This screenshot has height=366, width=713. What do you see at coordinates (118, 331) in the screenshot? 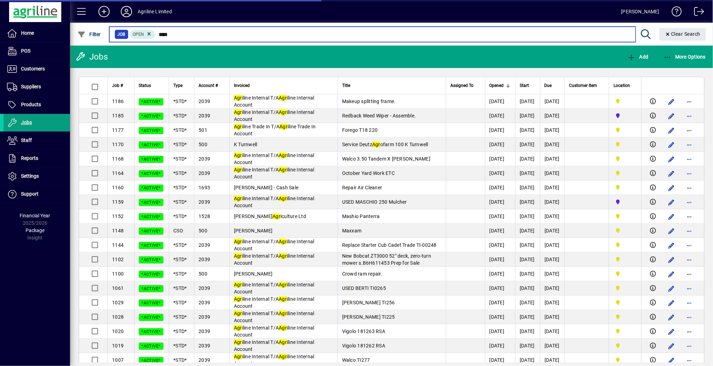
I see `span: 1020` at bounding box center [118, 331].